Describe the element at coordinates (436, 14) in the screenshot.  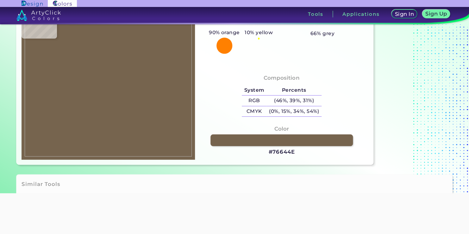
I see `h5: Sign Up` at that location.